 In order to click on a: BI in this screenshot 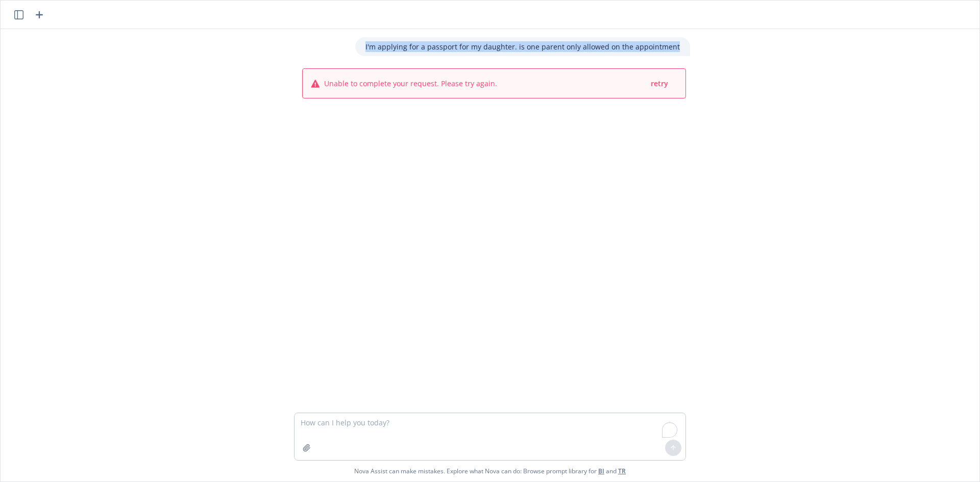, I will do `click(601, 471)`.